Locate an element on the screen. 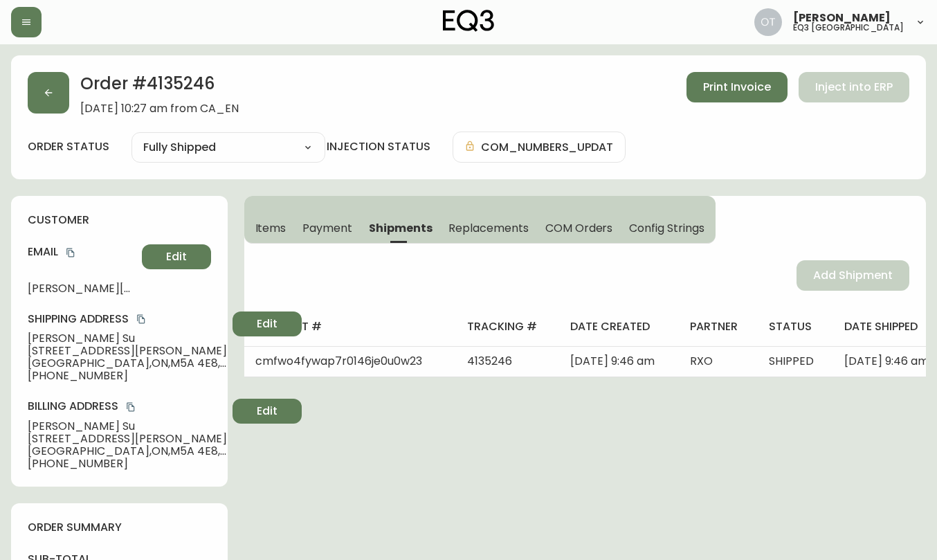  span: COM Orders is located at coordinates (579, 228).